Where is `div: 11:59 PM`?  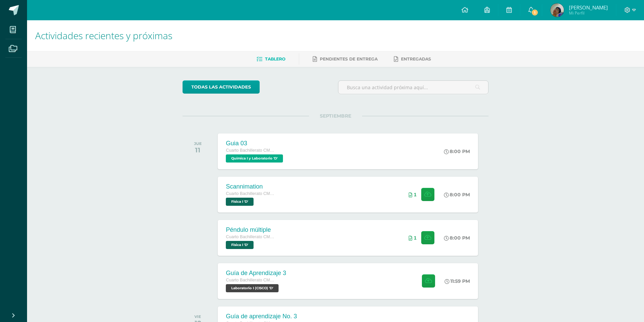
div: 11:59 PM is located at coordinates (457, 281).